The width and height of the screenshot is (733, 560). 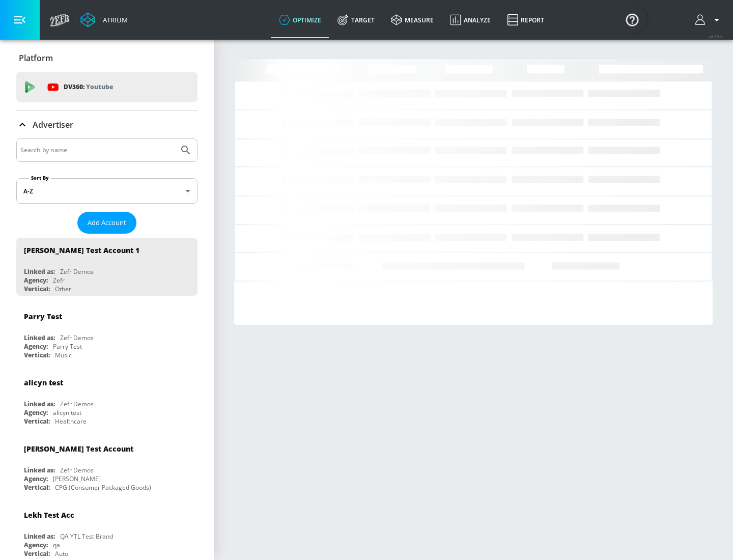 What do you see at coordinates (106, 333) in the screenshot?
I see `div: Parry TestLinked as:Zefr DemosAgency:Parry TestVertical:Music` at bounding box center [106, 333].